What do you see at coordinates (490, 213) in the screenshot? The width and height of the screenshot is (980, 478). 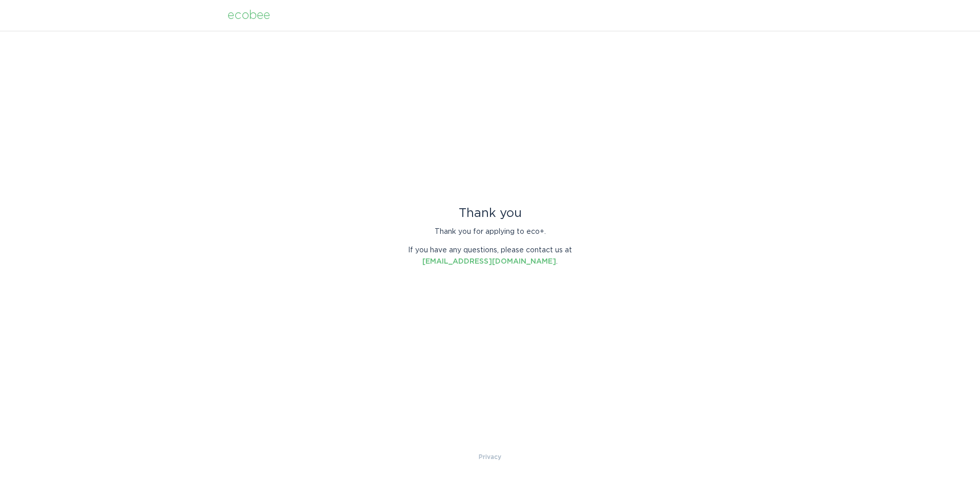 I see `div: Thank you` at bounding box center [490, 213].